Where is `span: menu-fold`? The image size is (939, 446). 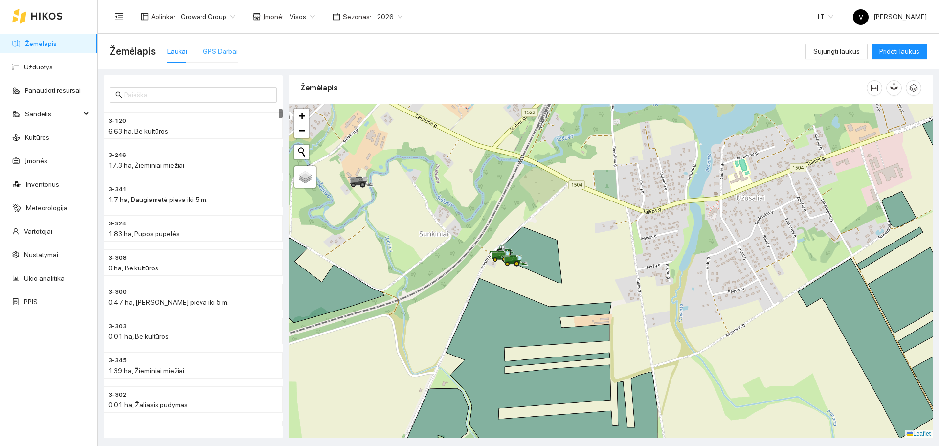
span: menu-fold is located at coordinates (119, 17).